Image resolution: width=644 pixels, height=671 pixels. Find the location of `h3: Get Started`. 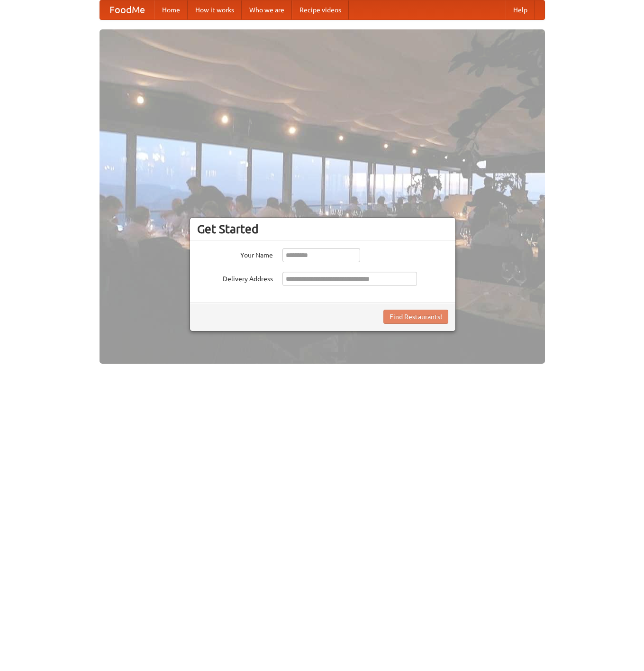

h3: Get Started is located at coordinates (323, 229).